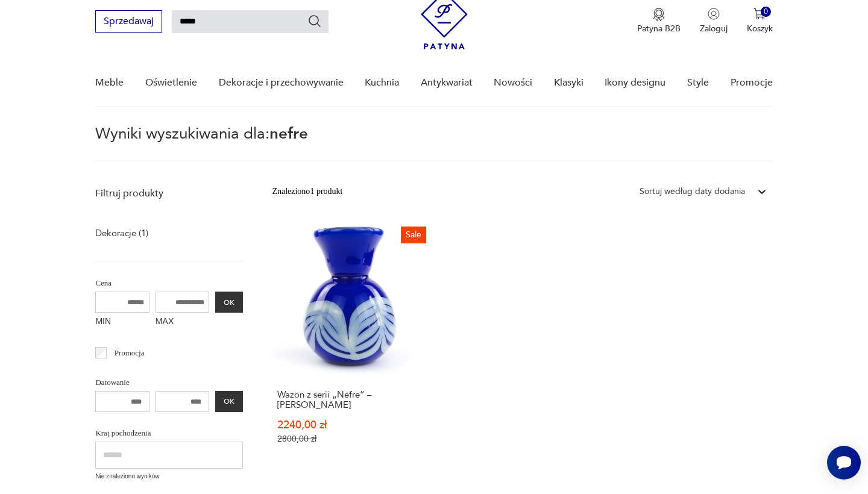 Image resolution: width=868 pixels, height=494 pixels. I want to click on p: Wyniki wyszukiwania dla:, so click(434, 144).